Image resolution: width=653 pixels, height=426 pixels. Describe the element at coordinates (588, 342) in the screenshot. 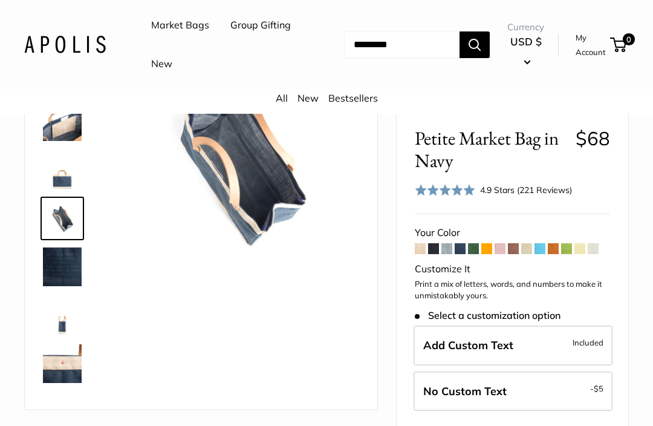

I see `span: Included` at that location.